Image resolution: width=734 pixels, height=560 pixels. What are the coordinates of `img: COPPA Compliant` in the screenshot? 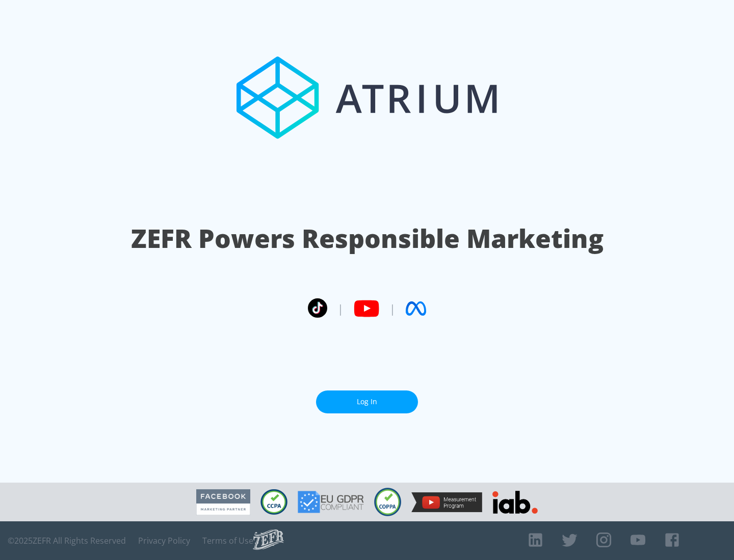 It's located at (387, 502).